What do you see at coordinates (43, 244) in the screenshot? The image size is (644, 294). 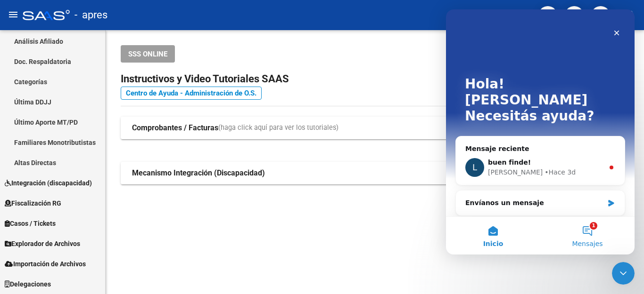 I see `span: Explorador de Archivos` at bounding box center [43, 244].